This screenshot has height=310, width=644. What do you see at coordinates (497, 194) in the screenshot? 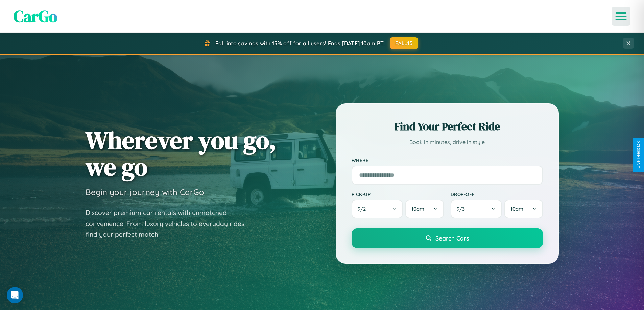
I see `label: Drop-off` at bounding box center [497, 194].